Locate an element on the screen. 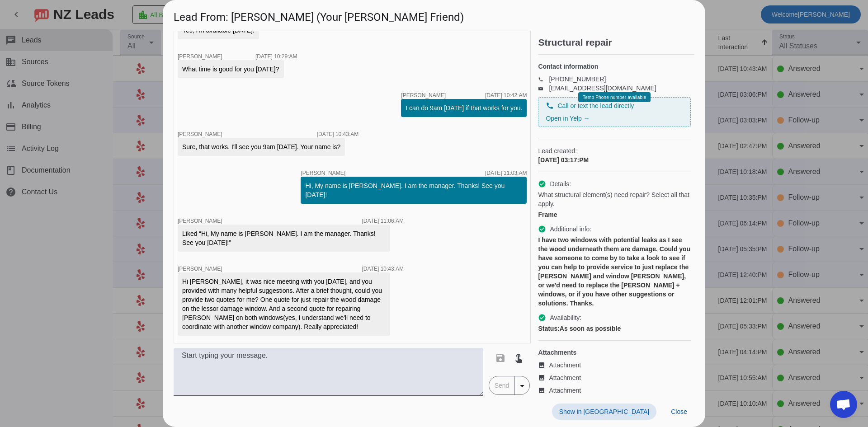  mat-icon: arrow_drop_down is located at coordinates (522, 386).